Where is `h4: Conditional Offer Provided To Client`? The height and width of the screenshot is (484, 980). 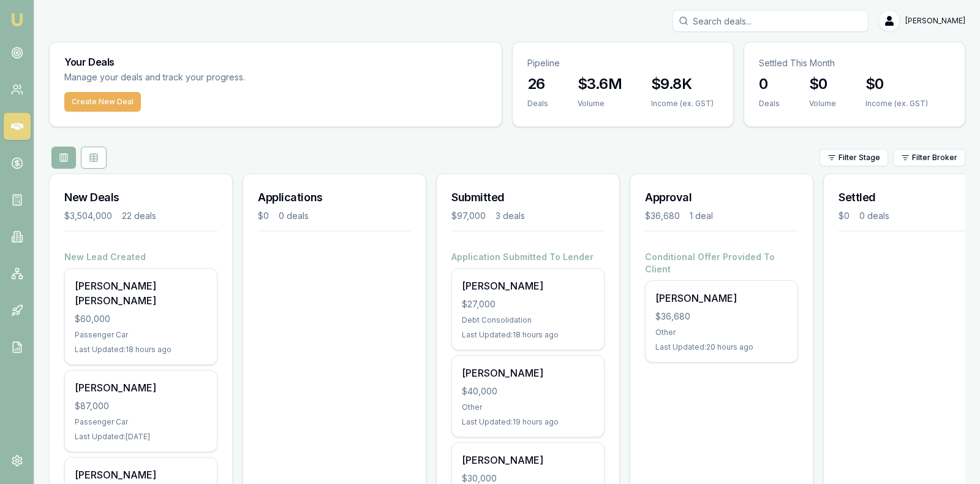
h4: Conditional Offer Provided To Client is located at coordinates (721, 263).